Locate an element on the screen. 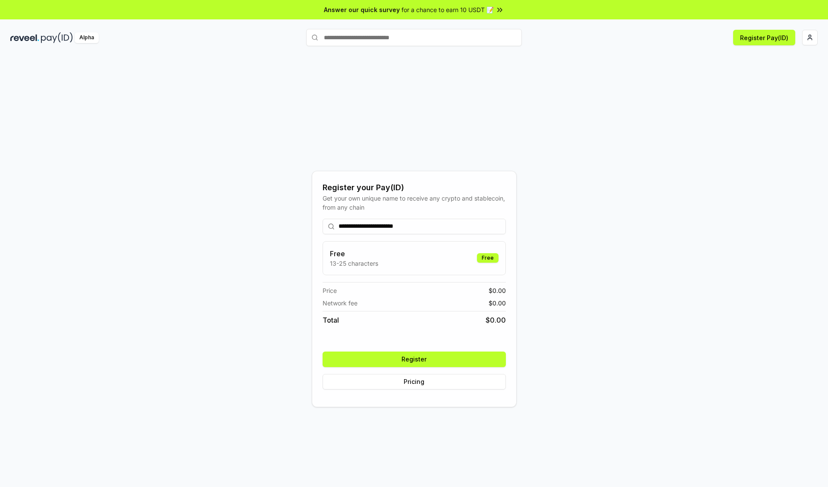 The image size is (828, 487). img: pay_id is located at coordinates (57, 38).